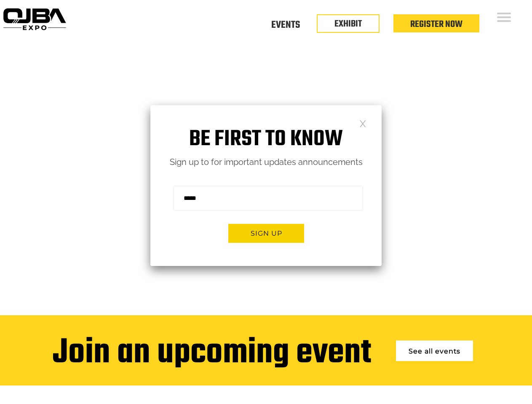 The width and height of the screenshot is (532, 404). I want to click on a: See all events, so click(434, 351).